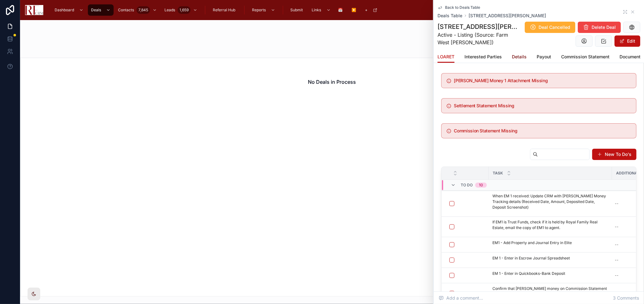  I want to click on img: App logo, so click(34, 10).